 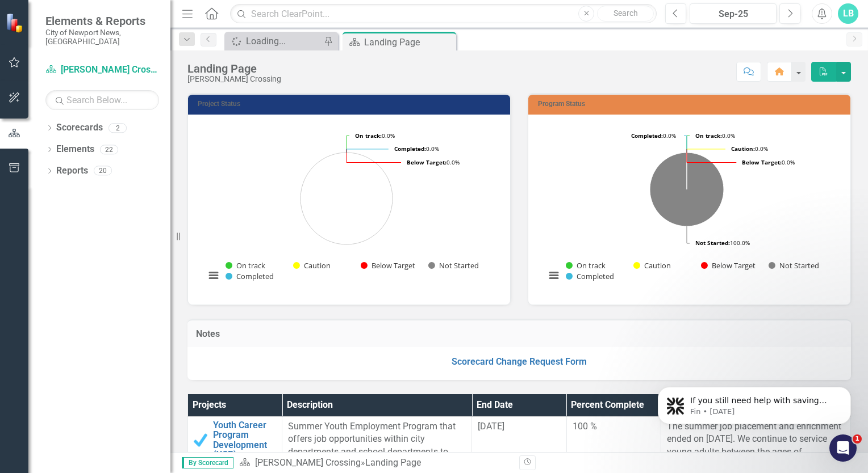 I want to click on a: Reports, so click(x=72, y=171).